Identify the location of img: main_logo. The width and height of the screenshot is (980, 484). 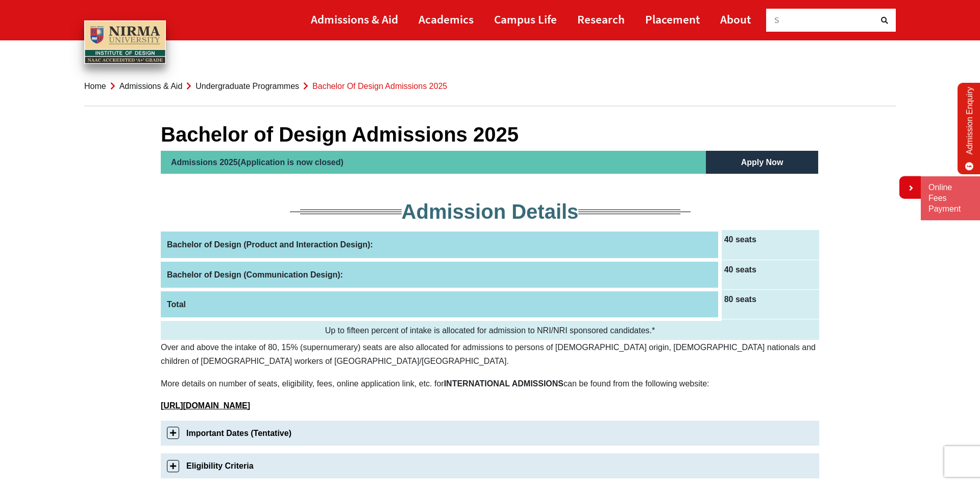
(125, 42).